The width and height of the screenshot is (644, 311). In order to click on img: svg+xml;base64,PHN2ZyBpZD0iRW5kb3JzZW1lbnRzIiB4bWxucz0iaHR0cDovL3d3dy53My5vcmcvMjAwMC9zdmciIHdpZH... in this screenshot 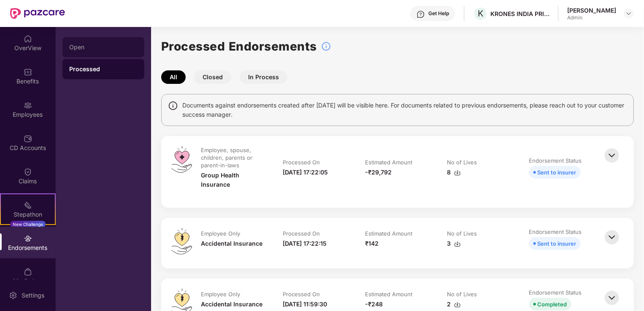, I will do `click(28, 239)`.